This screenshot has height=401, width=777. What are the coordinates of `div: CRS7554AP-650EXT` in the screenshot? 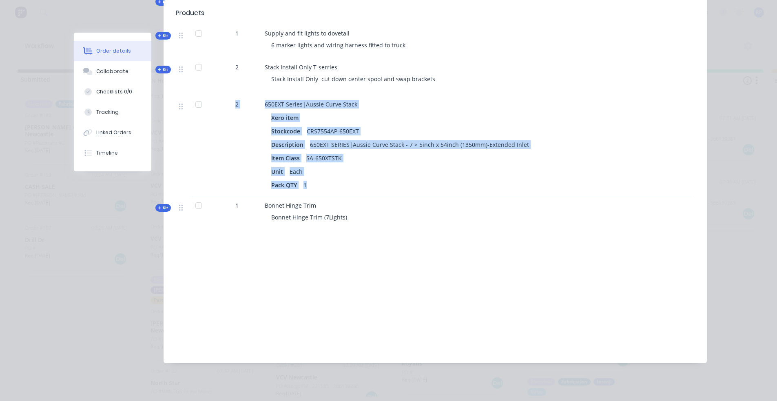 It's located at (333, 131).